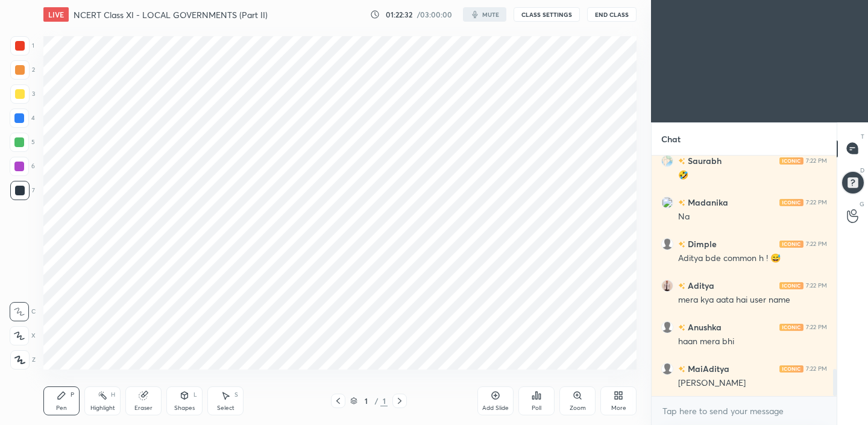 This screenshot has width=868, height=425. What do you see at coordinates (618, 408) in the screenshot?
I see `div: More` at bounding box center [618, 408].